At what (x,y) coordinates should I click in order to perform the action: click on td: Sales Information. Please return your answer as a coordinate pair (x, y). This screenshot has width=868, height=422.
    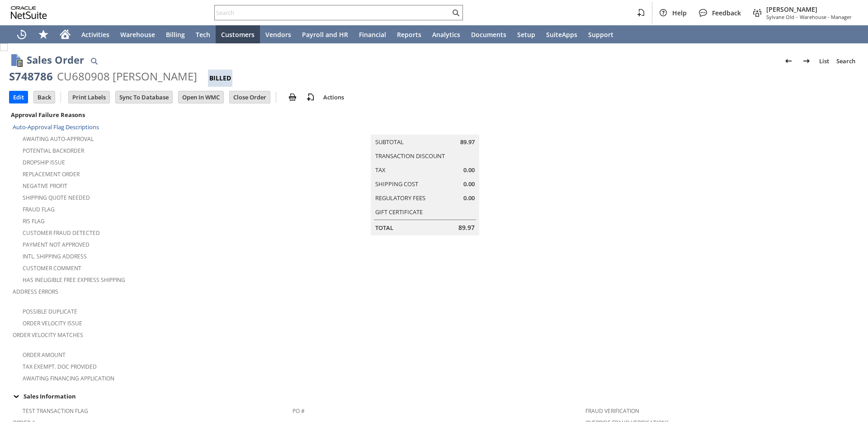
    Looking at the image, I should click on (434, 396).